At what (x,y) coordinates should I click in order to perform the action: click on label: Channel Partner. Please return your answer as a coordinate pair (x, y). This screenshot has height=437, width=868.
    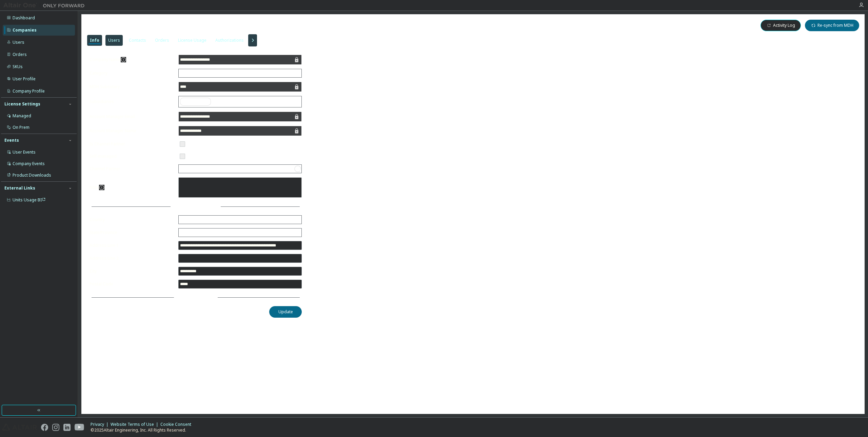
    Looking at the image, I should click on (132, 169).